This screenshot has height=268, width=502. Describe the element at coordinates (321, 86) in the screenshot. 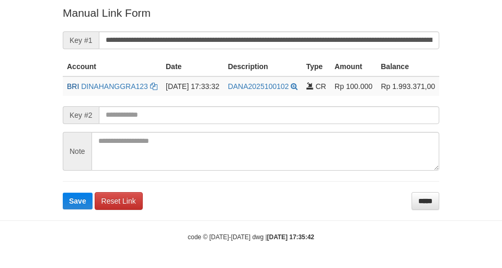

I see `span: CR` at that location.